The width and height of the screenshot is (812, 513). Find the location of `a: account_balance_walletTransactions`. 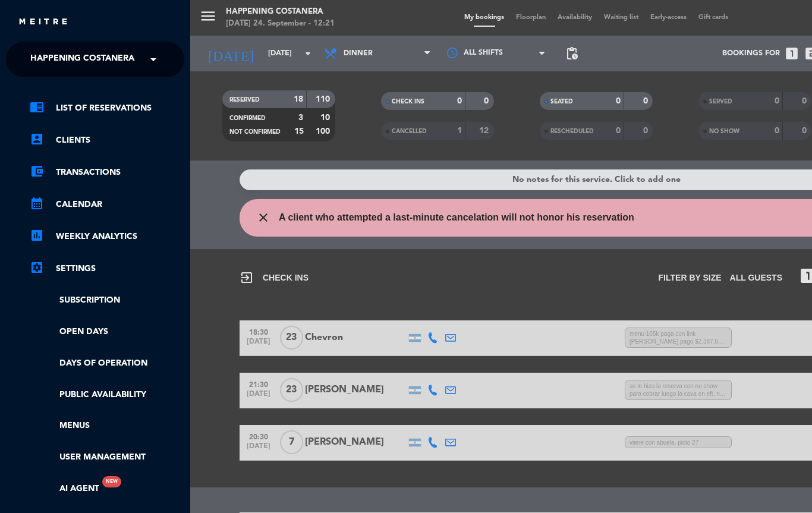

a: account_balance_walletTransactions is located at coordinates (107, 172).